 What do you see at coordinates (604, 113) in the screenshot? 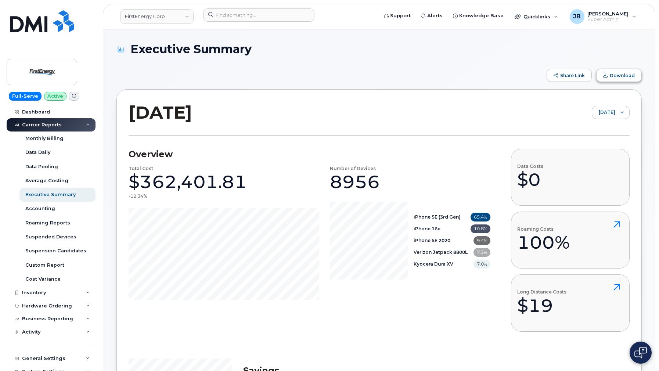
I see `span: August 2025` at bounding box center [604, 113].